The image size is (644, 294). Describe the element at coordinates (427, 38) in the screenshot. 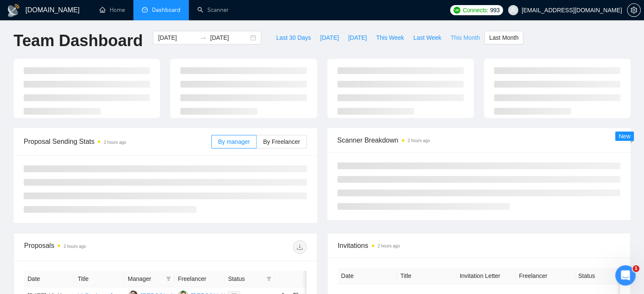

I see `span: Last Week` at that location.